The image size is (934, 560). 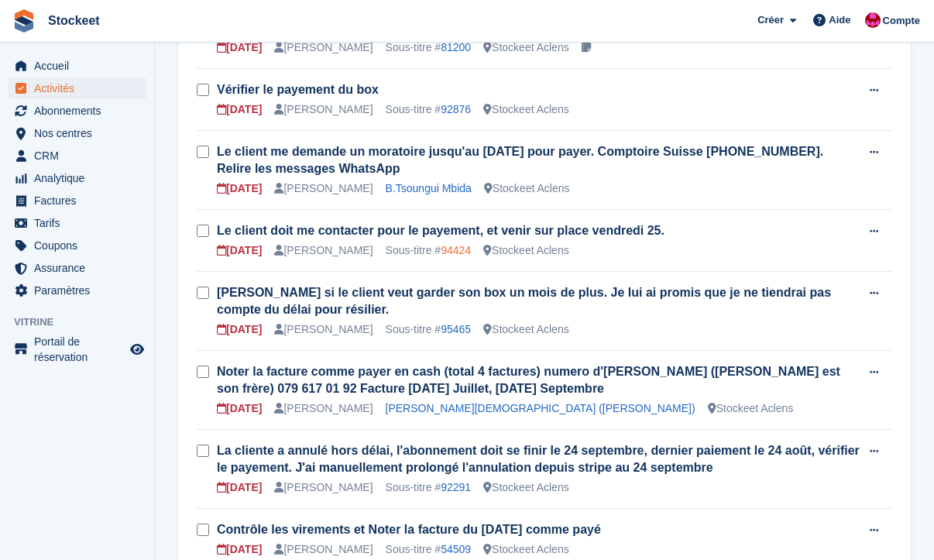 What do you see at coordinates (456, 549) in the screenshot?
I see `a: 54509` at bounding box center [456, 549].